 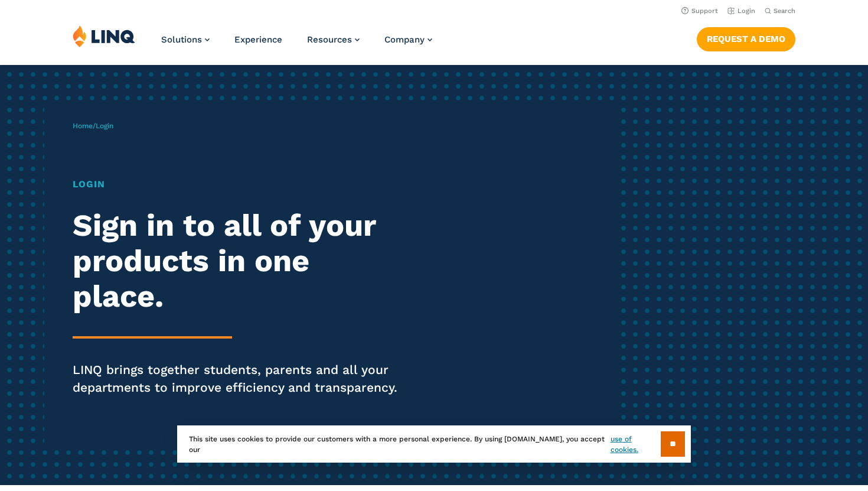 I want to click on a: Solutions, so click(x=185, y=40).